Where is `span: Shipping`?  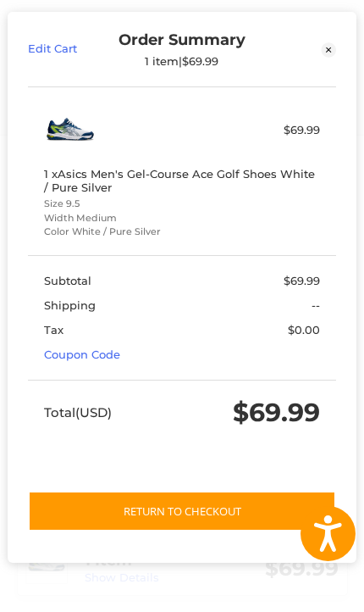
span: Shipping is located at coordinates (70, 306).